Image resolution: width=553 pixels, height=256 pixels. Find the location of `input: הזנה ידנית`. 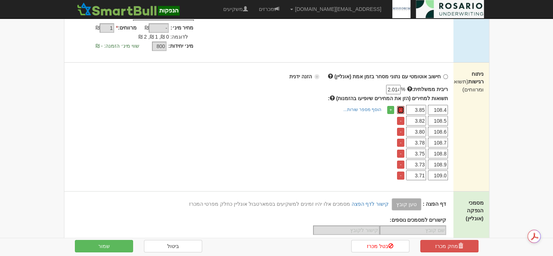

input: הזנה ידנית is located at coordinates (317, 76).